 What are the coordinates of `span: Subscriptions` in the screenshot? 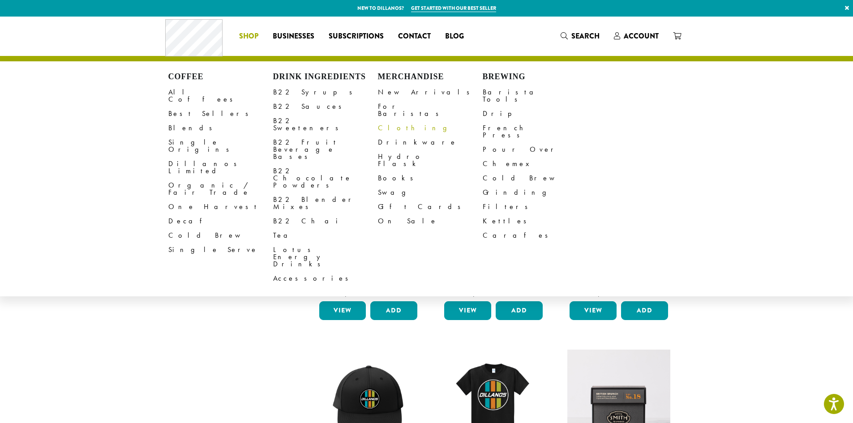 It's located at (356, 36).